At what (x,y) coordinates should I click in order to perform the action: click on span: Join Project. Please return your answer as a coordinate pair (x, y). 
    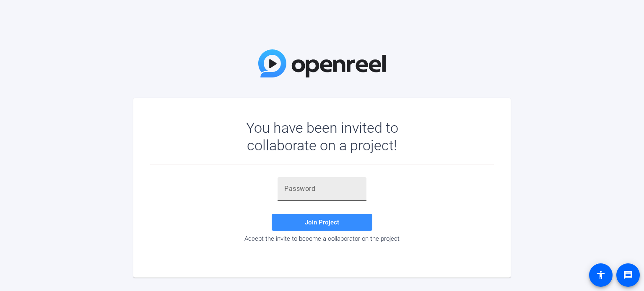
    Looking at the image, I should click on (322, 222).